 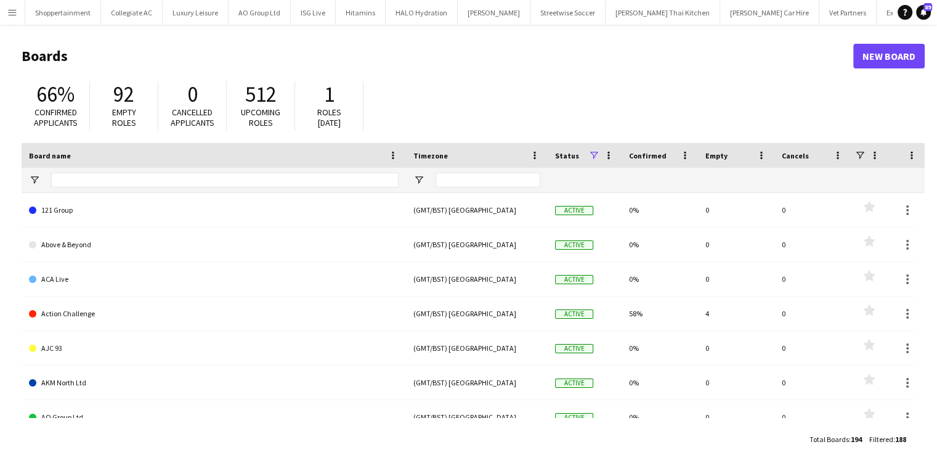 What do you see at coordinates (261, 117) in the screenshot?
I see `span: Upcoming roles` at bounding box center [261, 117].